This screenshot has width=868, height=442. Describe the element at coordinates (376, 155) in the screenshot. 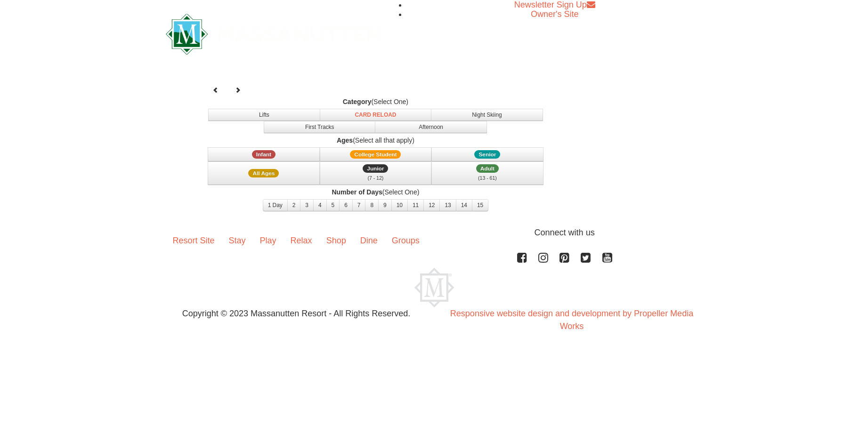

I see `button: College Student` at that location.